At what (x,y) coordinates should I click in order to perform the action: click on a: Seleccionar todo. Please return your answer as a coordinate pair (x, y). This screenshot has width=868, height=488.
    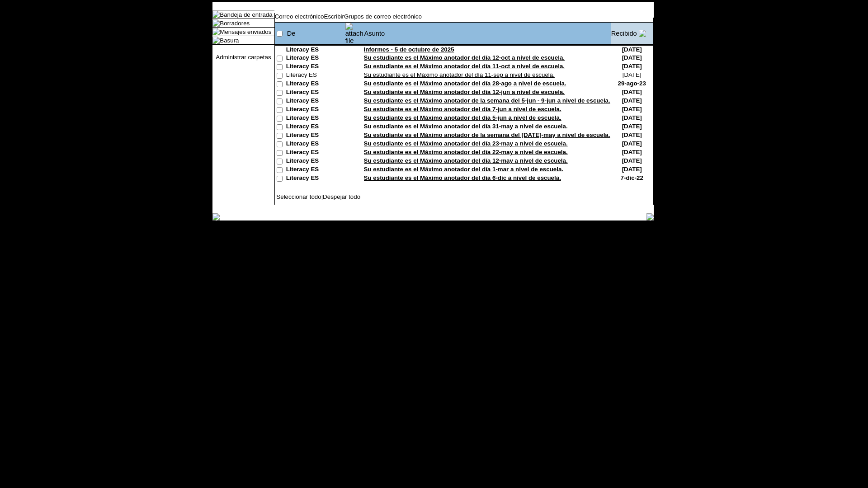
    Looking at the image, I should click on (298, 197).